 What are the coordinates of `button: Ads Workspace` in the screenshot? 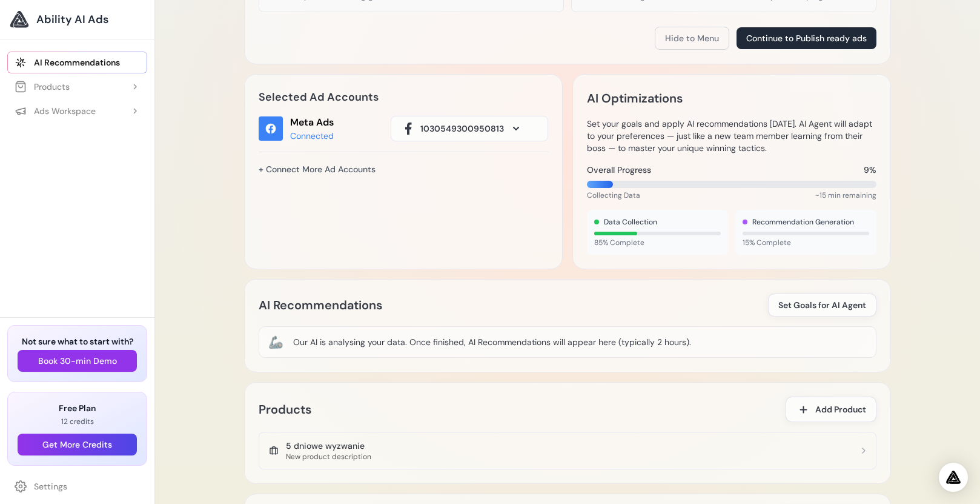 It's located at (77, 111).